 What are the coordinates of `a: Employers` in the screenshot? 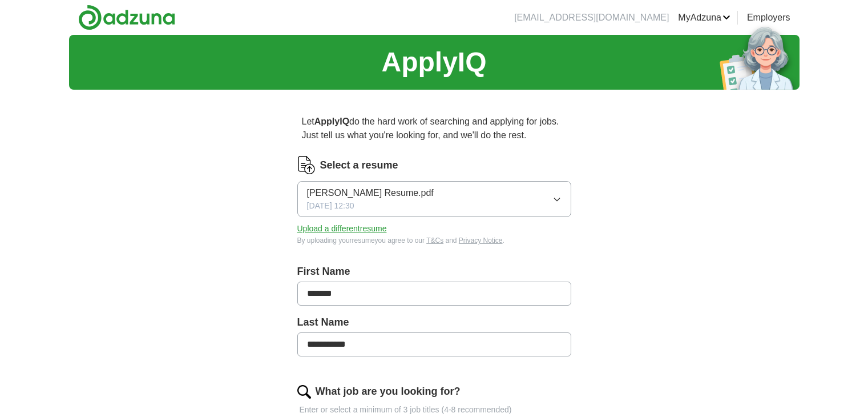 It's located at (768, 18).